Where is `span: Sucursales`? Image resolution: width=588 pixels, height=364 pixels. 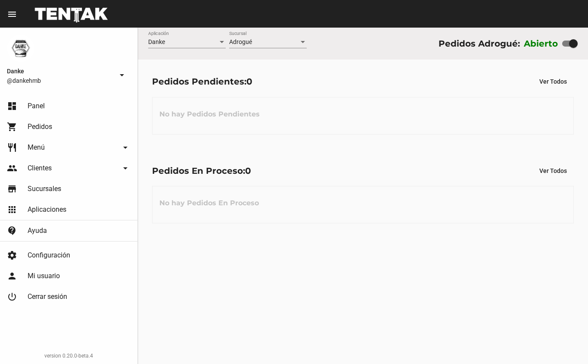
span: Sucursales is located at coordinates (45, 189).